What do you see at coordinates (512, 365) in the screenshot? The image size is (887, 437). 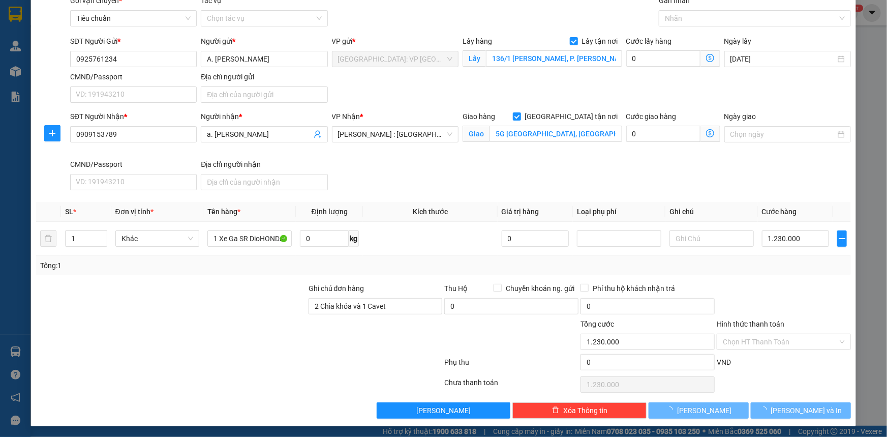 I see `div: Phụ thu` at bounding box center [512, 365].